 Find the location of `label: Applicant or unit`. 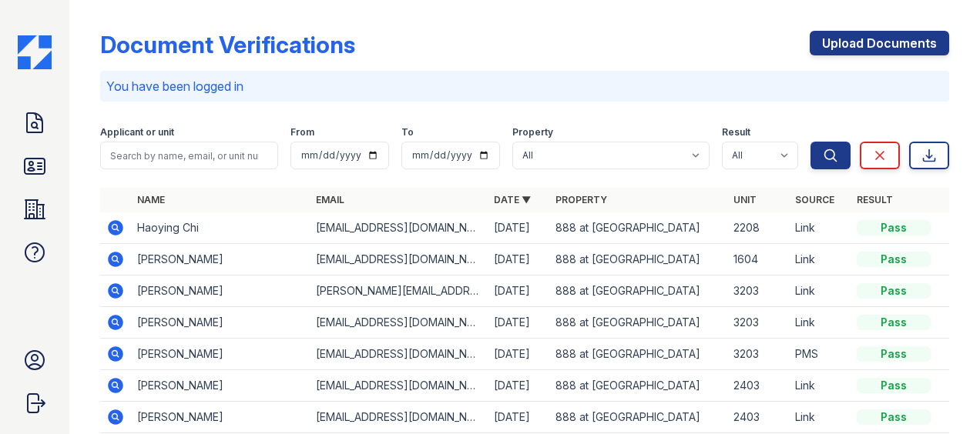

label: Applicant or unit is located at coordinates (137, 132).